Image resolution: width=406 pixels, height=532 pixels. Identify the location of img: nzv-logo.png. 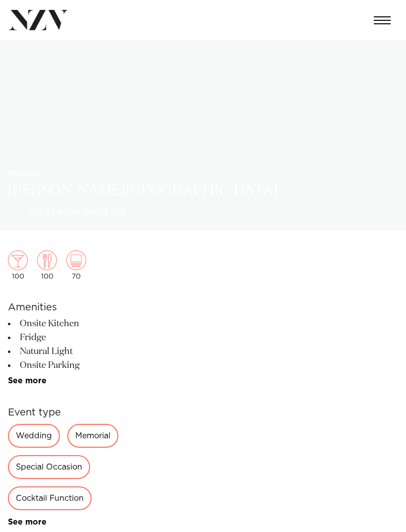
(38, 20).